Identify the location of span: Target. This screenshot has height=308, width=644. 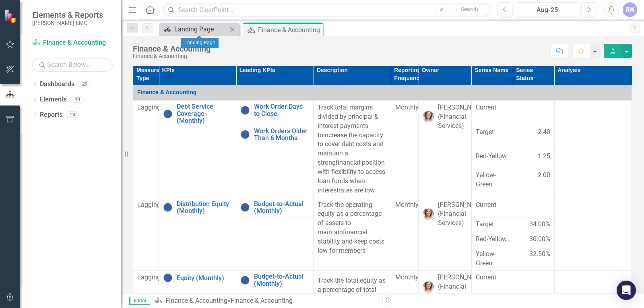
(492, 224).